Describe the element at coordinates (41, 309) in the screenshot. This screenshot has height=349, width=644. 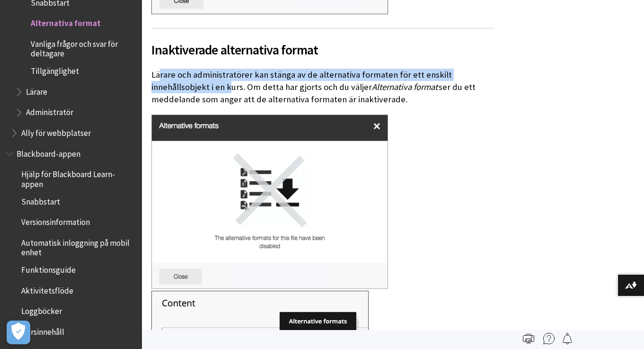
I see `span: Loggböcker` at that location.